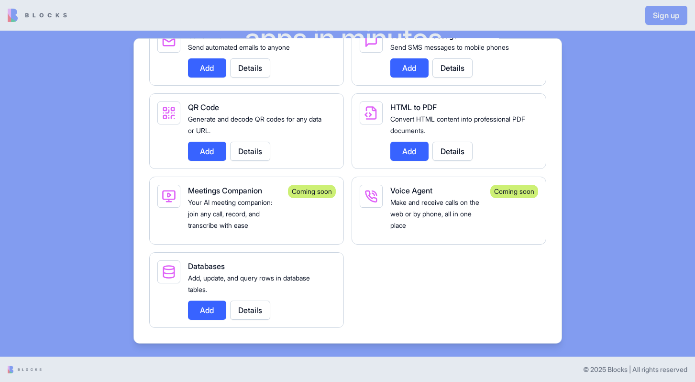 Image resolution: width=695 pixels, height=382 pixels. I want to click on span: Databases, so click(206, 266).